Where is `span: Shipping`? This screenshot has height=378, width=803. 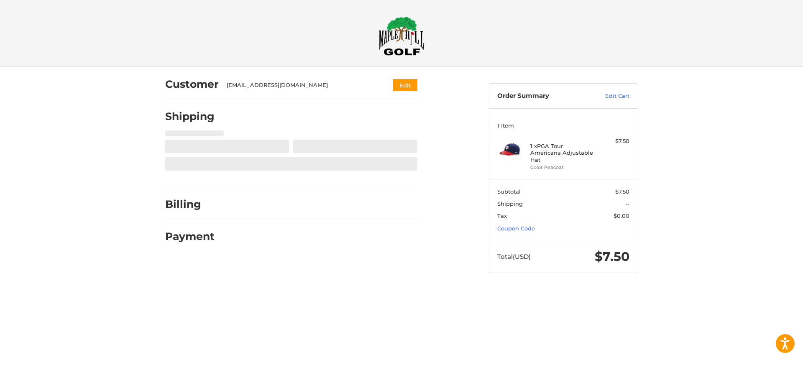
span: Shipping is located at coordinates (510, 204).